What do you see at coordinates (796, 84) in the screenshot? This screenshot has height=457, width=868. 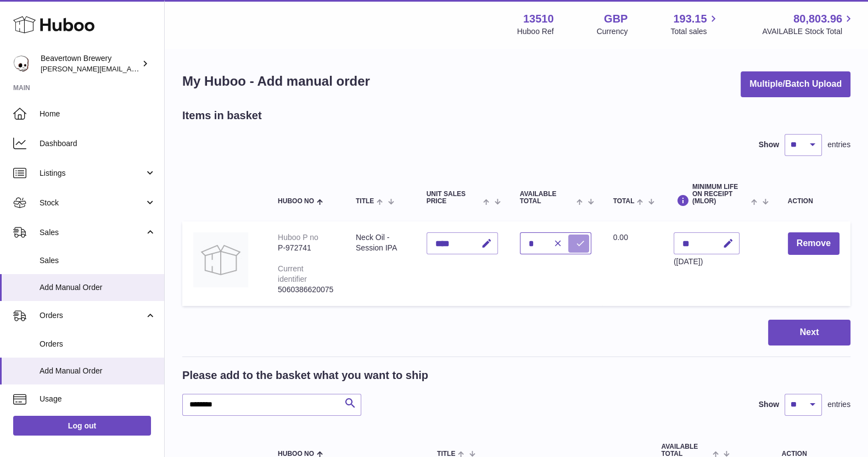 I see `button: Multiple/Batch Upload` at bounding box center [796, 84].